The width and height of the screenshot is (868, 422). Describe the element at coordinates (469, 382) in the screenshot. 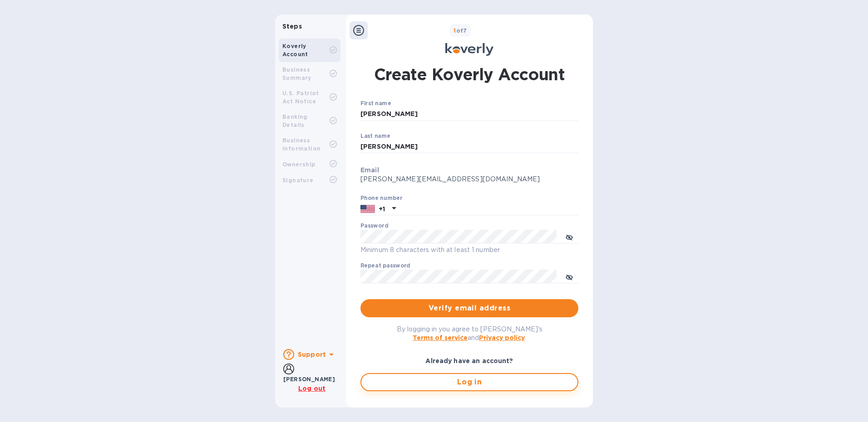

I see `span: Log in` at that location.